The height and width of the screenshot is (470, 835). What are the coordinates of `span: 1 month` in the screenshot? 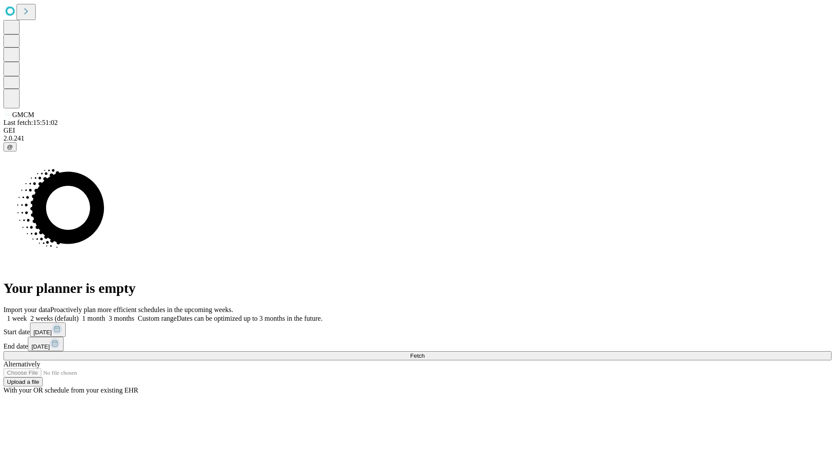 It's located at (93, 318).